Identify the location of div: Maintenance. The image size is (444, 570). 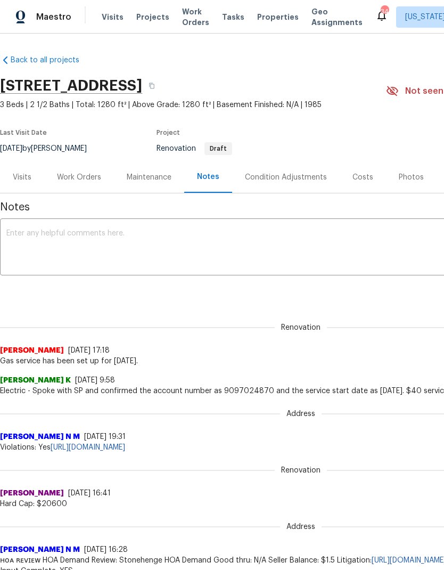
(149, 177).